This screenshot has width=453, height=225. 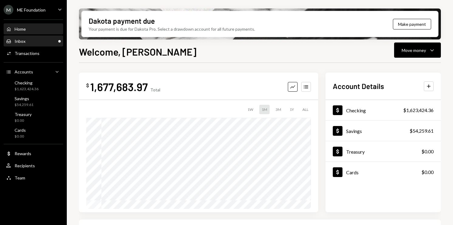 What do you see at coordinates (414, 50) in the screenshot?
I see `div: Move money` at bounding box center [414, 50].